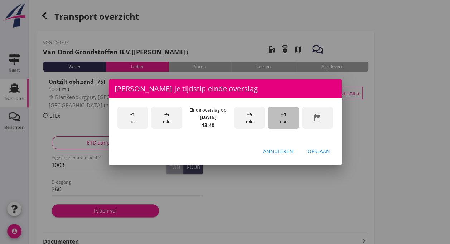 The width and height of the screenshot is (450, 244). What do you see at coordinates (132, 115) in the screenshot?
I see `span: -1` at bounding box center [132, 115].